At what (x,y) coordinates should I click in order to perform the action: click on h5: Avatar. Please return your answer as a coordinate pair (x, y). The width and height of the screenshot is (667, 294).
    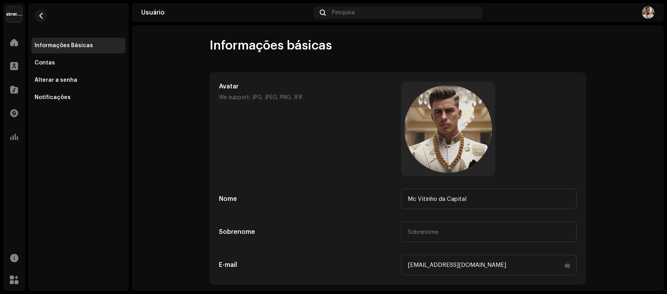
    Looking at the image, I should click on (307, 86).